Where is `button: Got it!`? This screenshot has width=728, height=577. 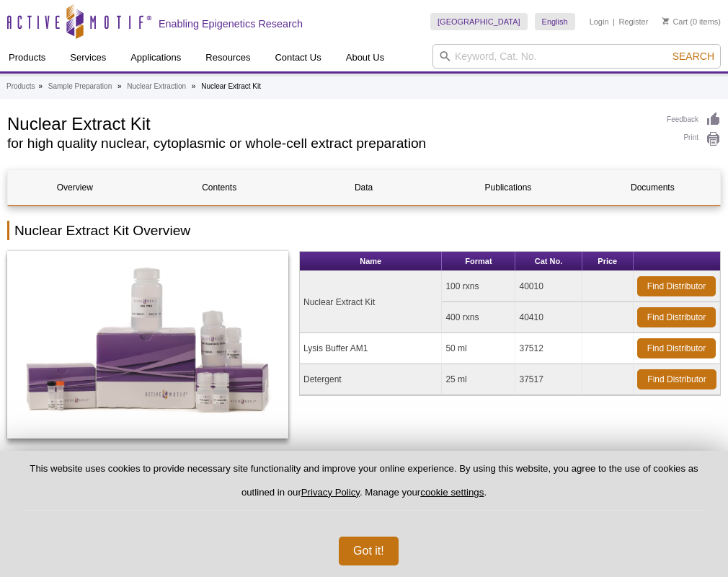
button: Got it! is located at coordinates (369, 551).